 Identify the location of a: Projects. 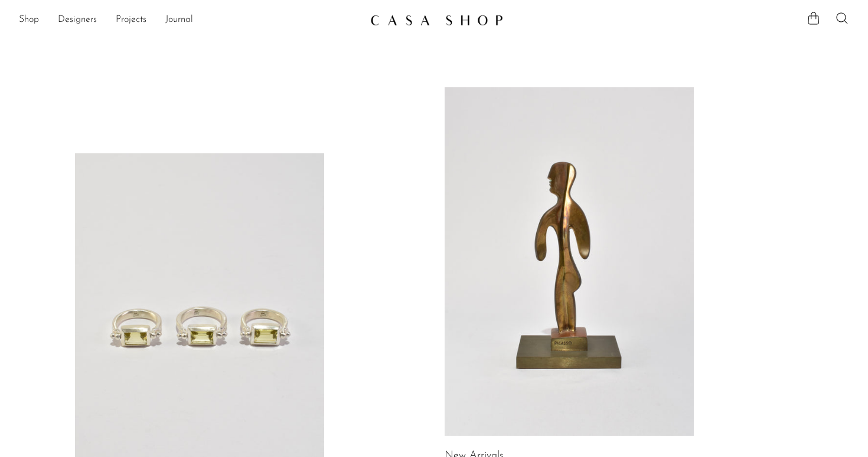
(131, 20).